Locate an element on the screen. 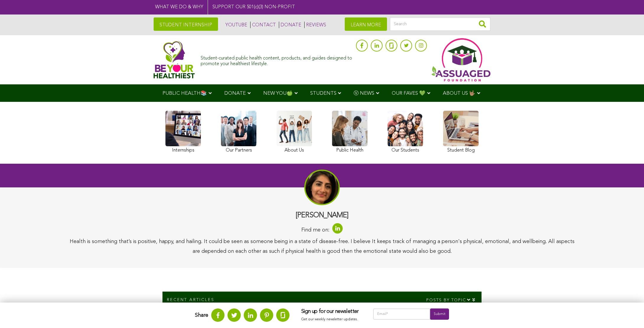  span: NEW YOU🍏 is located at coordinates (278, 93).